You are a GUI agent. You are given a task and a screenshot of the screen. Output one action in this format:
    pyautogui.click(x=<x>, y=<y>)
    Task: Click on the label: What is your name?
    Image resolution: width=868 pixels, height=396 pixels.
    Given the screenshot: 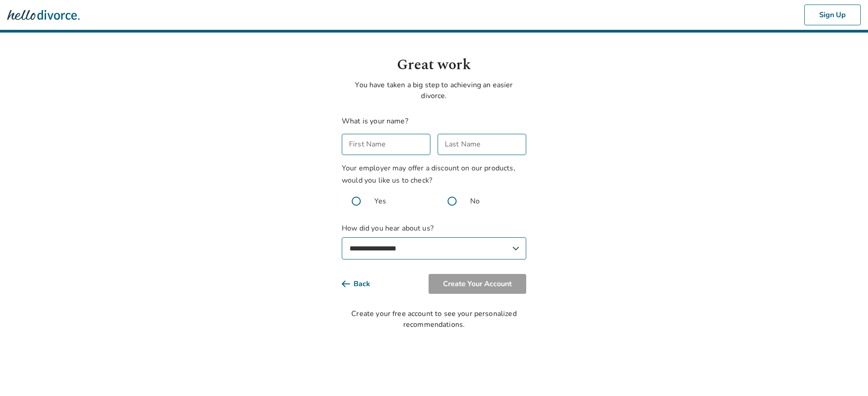 What is the action you would take?
    pyautogui.click(x=375, y=121)
    